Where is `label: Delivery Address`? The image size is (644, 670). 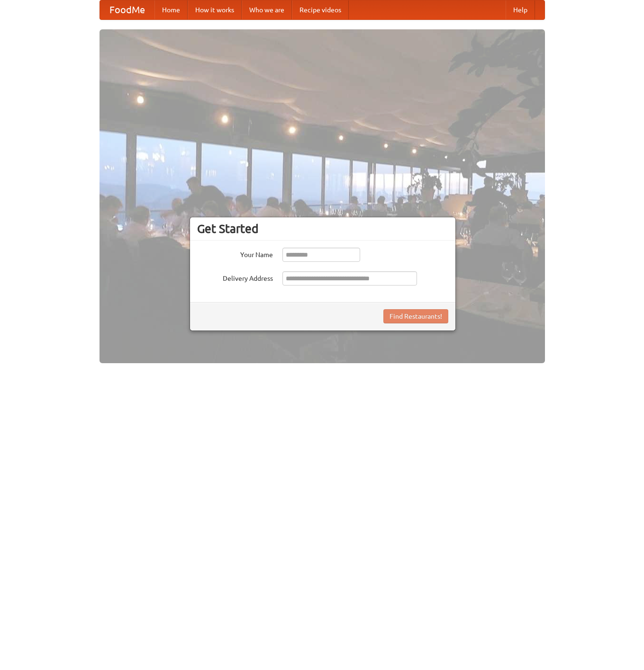 label: Delivery Address is located at coordinates (235, 277).